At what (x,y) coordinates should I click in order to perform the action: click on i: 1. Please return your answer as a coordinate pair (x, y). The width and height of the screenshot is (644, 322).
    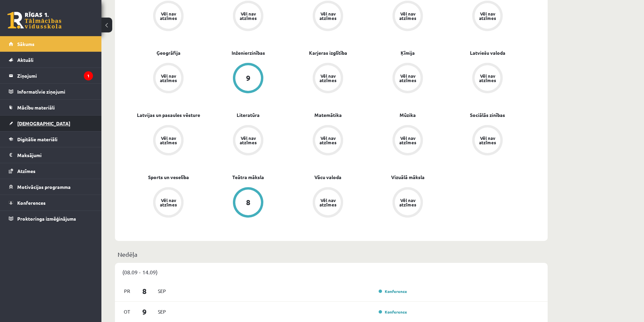
    Looking at the image, I should click on (88, 75).